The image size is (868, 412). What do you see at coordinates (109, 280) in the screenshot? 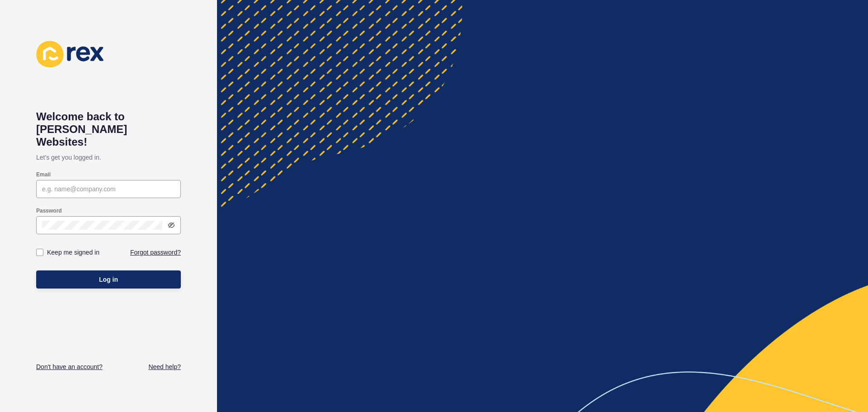
I see `span: Log in` at bounding box center [109, 280].